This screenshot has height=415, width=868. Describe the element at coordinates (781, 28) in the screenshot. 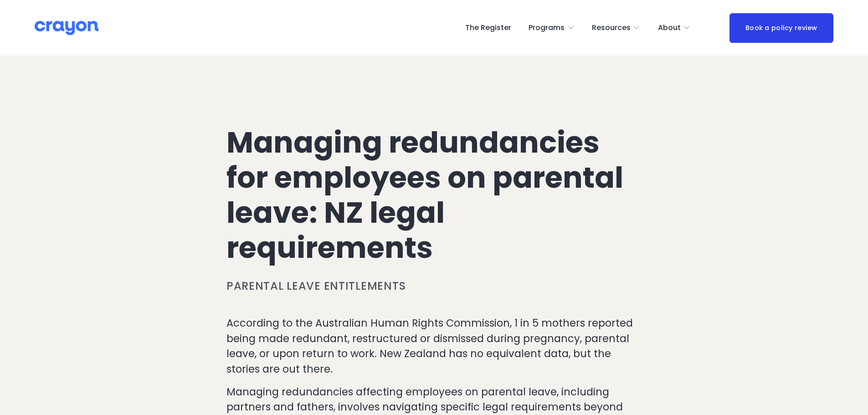

I see `a: Book a policy review` at that location.